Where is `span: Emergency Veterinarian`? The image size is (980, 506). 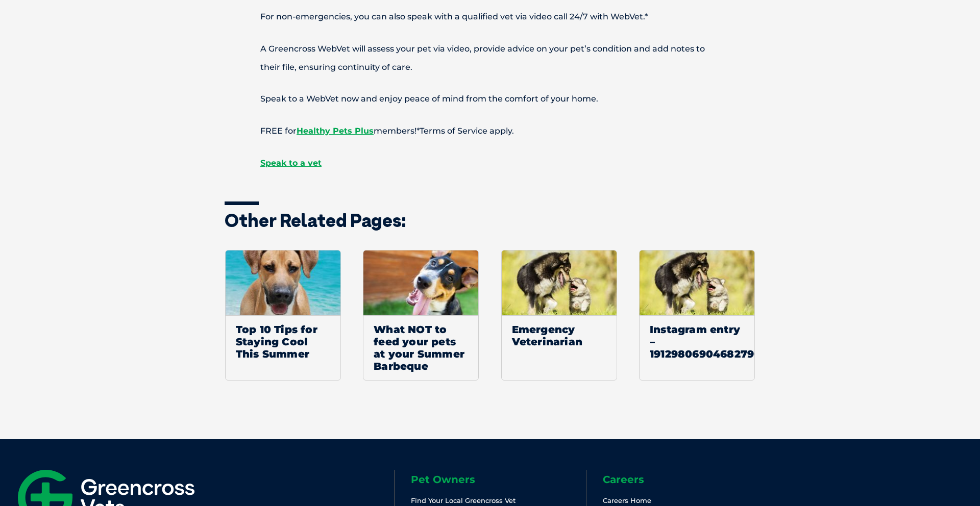
span: Emergency Veterinarian is located at coordinates (559, 335).